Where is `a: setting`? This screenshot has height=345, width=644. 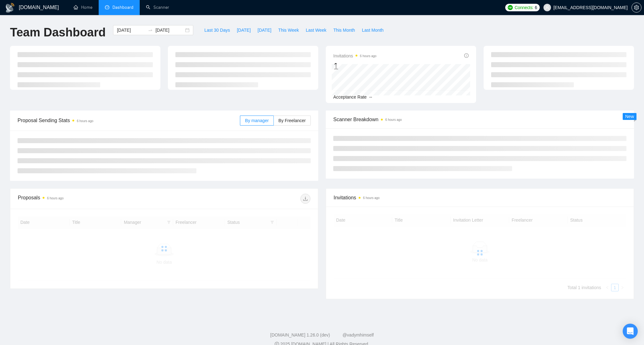 a: setting is located at coordinates (637, 7).